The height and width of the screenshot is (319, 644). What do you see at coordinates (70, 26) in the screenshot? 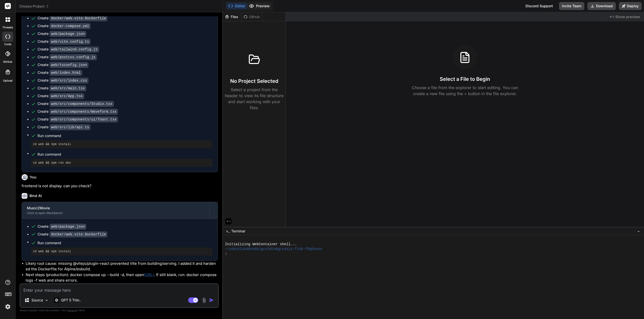
I see `code: docker-compose.yml` at bounding box center [70, 26].